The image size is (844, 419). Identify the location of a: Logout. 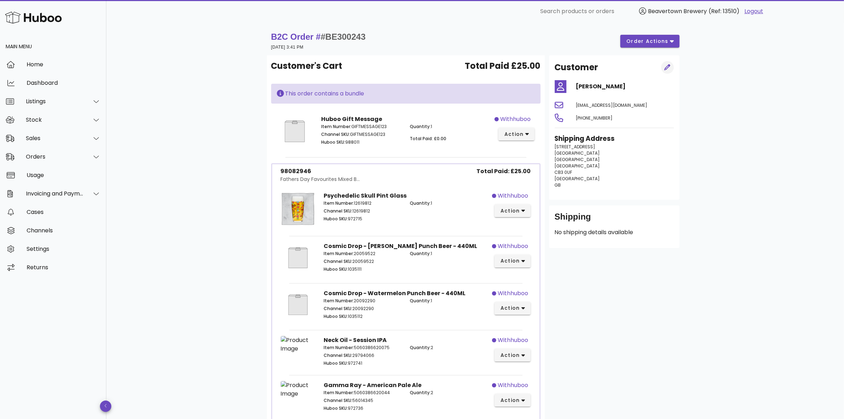
(754, 11).